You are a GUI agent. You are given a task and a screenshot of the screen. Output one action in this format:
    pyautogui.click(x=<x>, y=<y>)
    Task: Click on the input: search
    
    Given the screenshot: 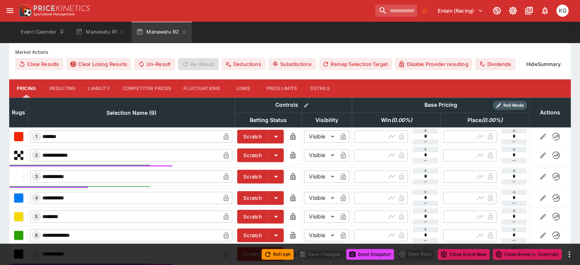 What is the action you would take?
    pyautogui.click(x=396, y=11)
    